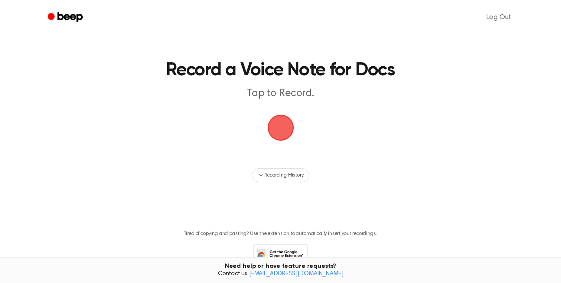 Image resolution: width=561 pixels, height=283 pixels. Describe the element at coordinates (281, 234) in the screenshot. I see `p: Tired of copying and pasting? Use the extension to automatically insert your recordings.` at that location.